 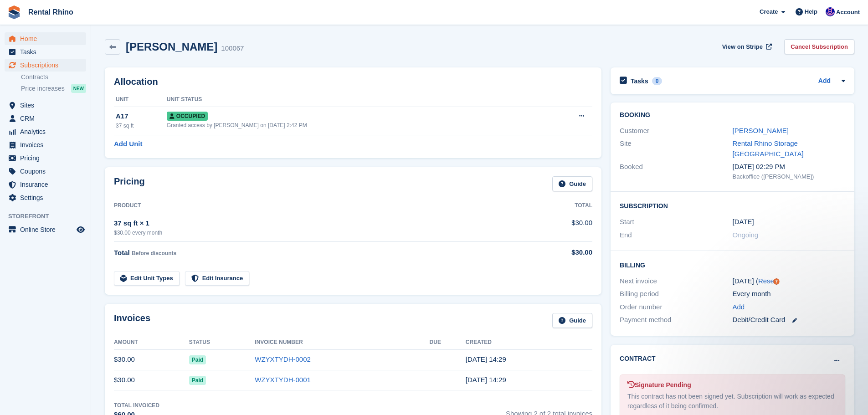 I want to click on h2: Allocation, so click(x=353, y=81).